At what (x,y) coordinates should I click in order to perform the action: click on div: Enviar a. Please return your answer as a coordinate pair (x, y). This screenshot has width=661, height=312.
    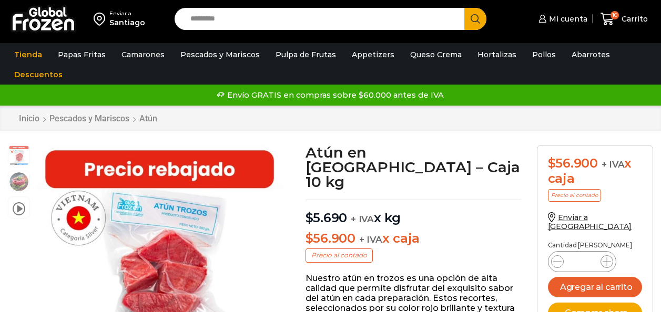
    Looking at the image, I should click on (127, 14).